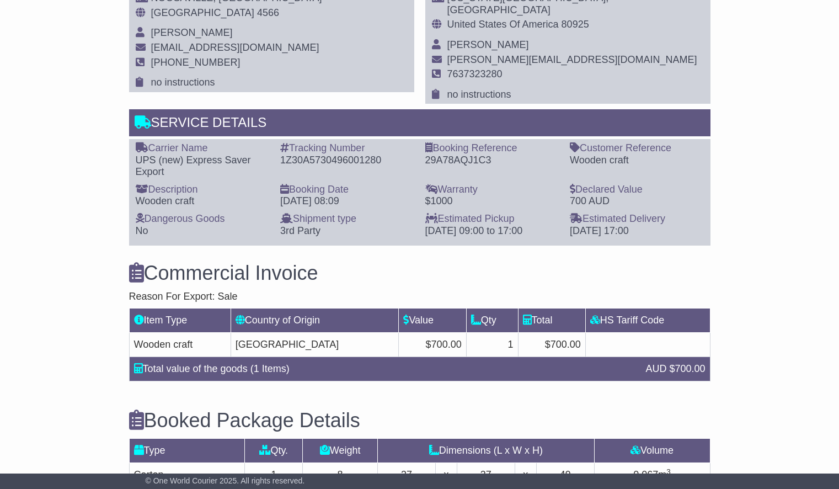 The width and height of the screenshot is (839, 489). Describe the element at coordinates (347, 190) in the screenshot. I see `div: Booking Date` at that location.